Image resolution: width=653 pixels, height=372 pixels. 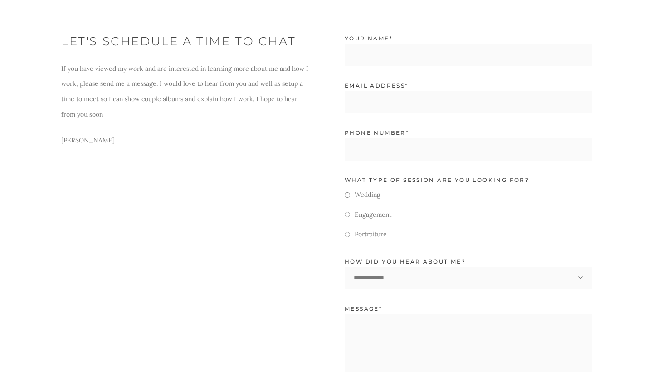 What do you see at coordinates (185, 41) in the screenshot?
I see `h2: Let's schedule a time to chat` at bounding box center [185, 41].